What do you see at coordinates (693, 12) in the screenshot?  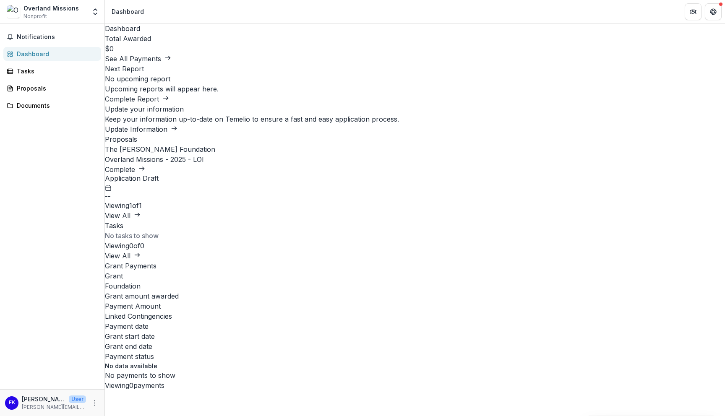 I see `button: Partners` at bounding box center [693, 12].